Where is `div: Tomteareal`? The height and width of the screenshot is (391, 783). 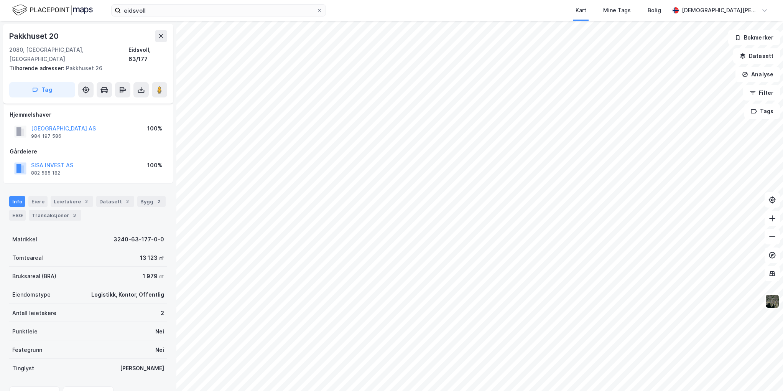 div: Tomteareal is located at coordinates (28, 258).